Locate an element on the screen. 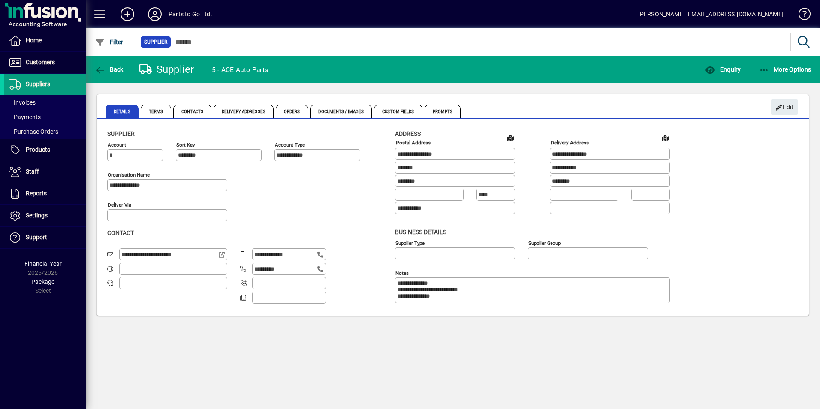 Image resolution: width=820 pixels, height=409 pixels. div: 5 - ACE Auto Parts is located at coordinates (240, 70).